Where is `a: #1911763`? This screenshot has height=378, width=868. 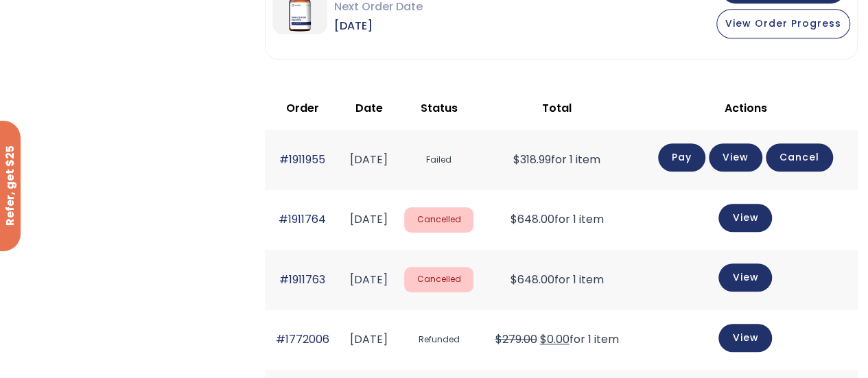
a: #1911763 is located at coordinates (302, 279).